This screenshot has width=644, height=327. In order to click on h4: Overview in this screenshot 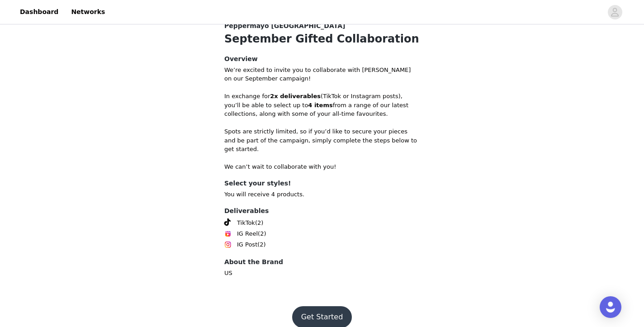, I will do `click(322, 59)`.